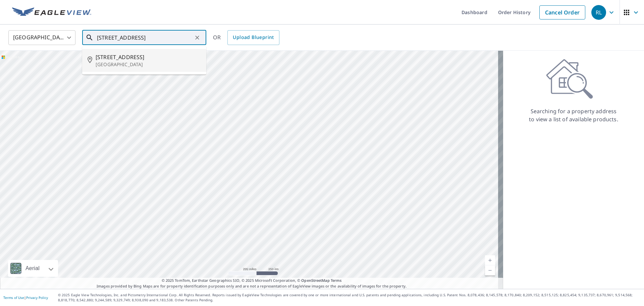  What do you see at coordinates (252, 281) in the screenshot?
I see `span: © 2025 TomTom, Earthstar Geographics SIO, © 2025 Microsoft Corporation, ©` at bounding box center [252, 281].